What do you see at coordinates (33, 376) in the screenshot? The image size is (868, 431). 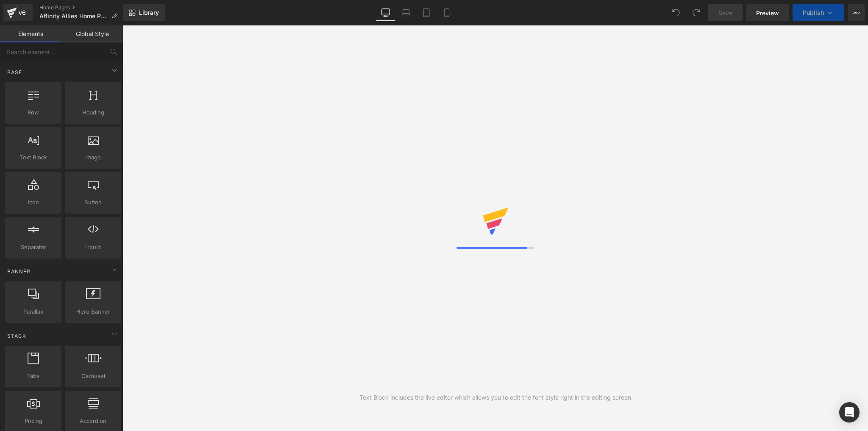 I see `span: Tabs` at bounding box center [33, 376].